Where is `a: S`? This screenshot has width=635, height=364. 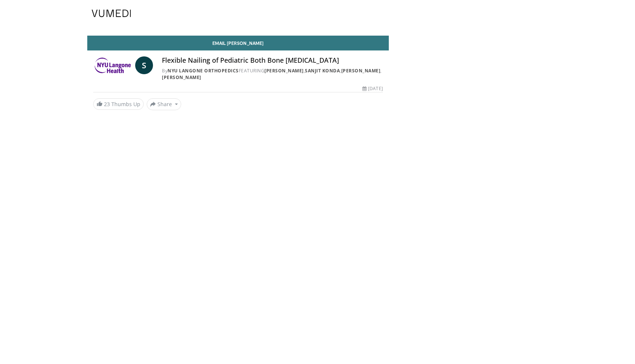 a: S is located at coordinates (144, 65).